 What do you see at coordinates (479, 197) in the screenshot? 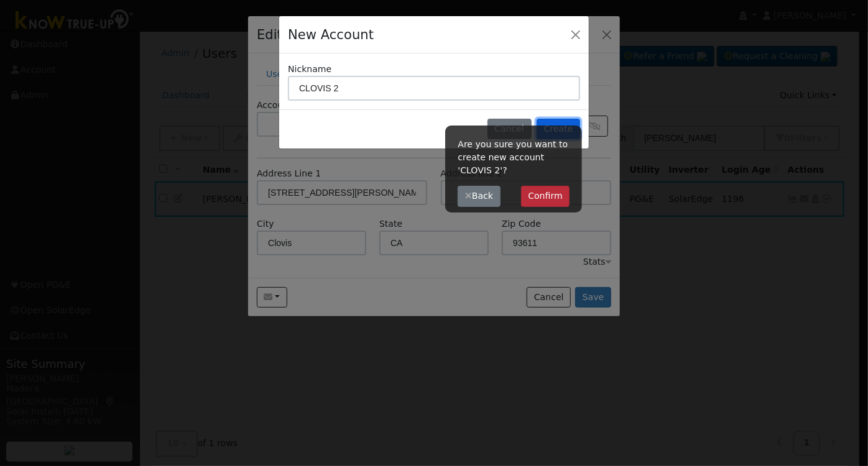
I see `button: Back` at bounding box center [479, 197].